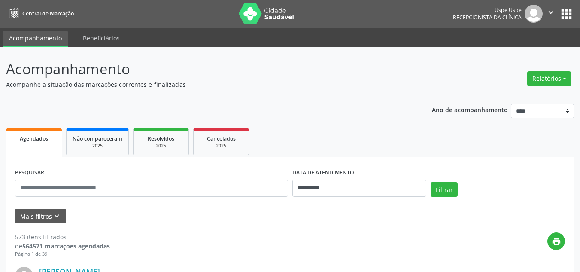 This screenshot has height=272, width=580. Describe the element at coordinates (205, 69) in the screenshot. I see `p: Acompanhamento` at that location.